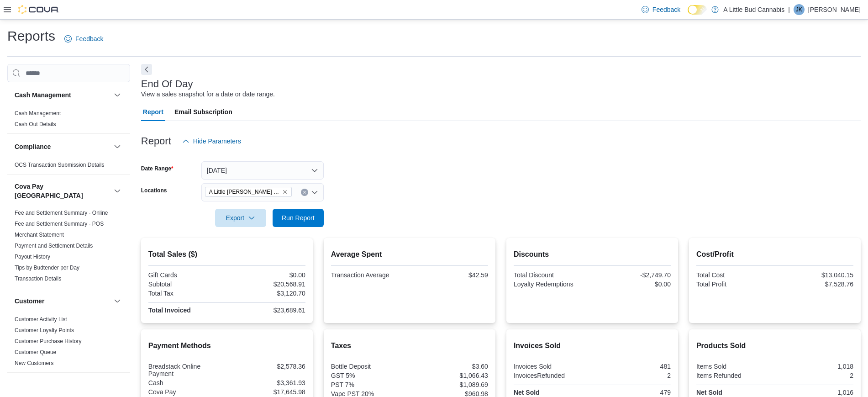 The height and width of the screenshot is (397, 868). Describe the element at coordinates (187, 275) in the screenshot. I see `div: Gift Cards` at that location.